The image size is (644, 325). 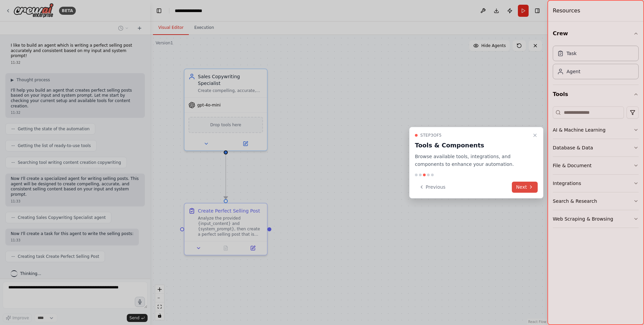 What do you see at coordinates (159, 11) in the screenshot?
I see `button: Hide left sidebar` at bounding box center [159, 11].